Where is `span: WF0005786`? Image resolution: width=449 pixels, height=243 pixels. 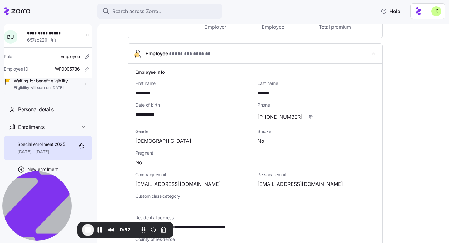
span: WF0005786 is located at coordinates (67, 69).